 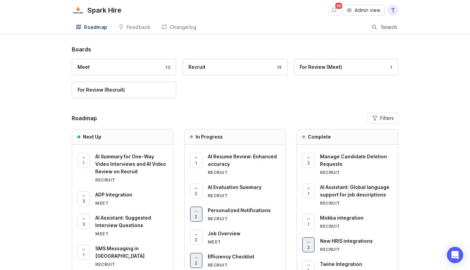 I want to click on a: AI Summary for One-Way Video Interviews and AI Video Review on RecruitRecruit, so click(x=131, y=168).